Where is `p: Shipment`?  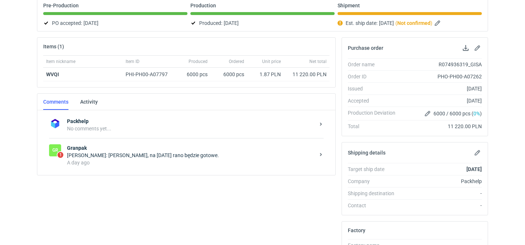 p: Shipment is located at coordinates (349, 5).